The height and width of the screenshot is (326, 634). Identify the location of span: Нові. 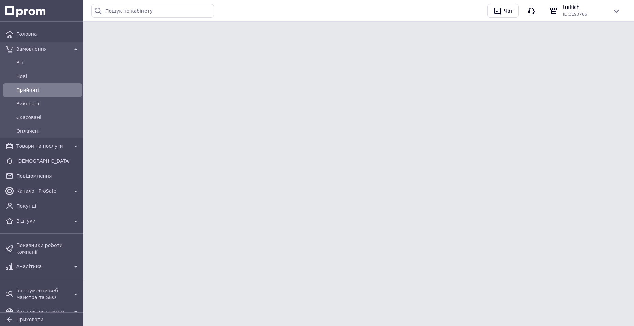
(48, 76).